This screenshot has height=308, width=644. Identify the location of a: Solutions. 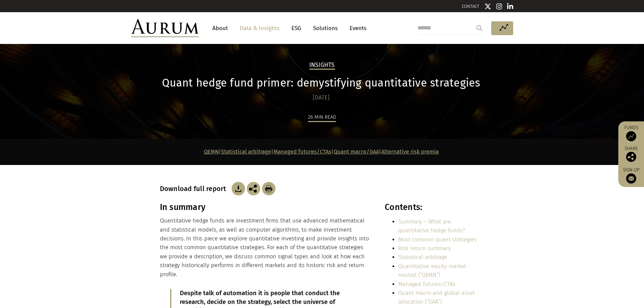
(325, 28).